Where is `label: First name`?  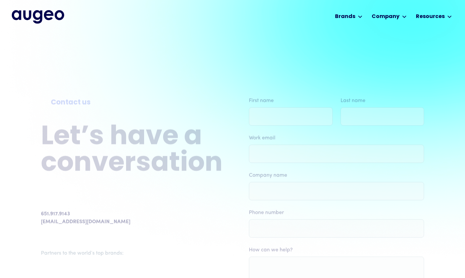 label: First name is located at coordinates (291, 101).